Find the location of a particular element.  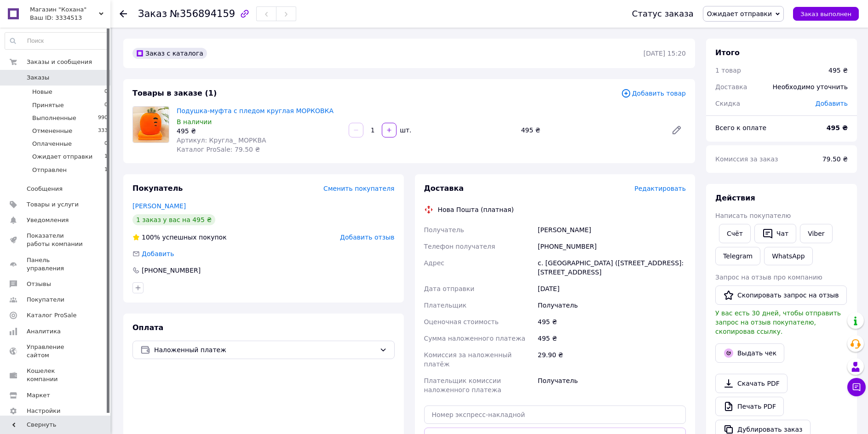

div: 29.90 ₴ is located at coordinates (612, 359).